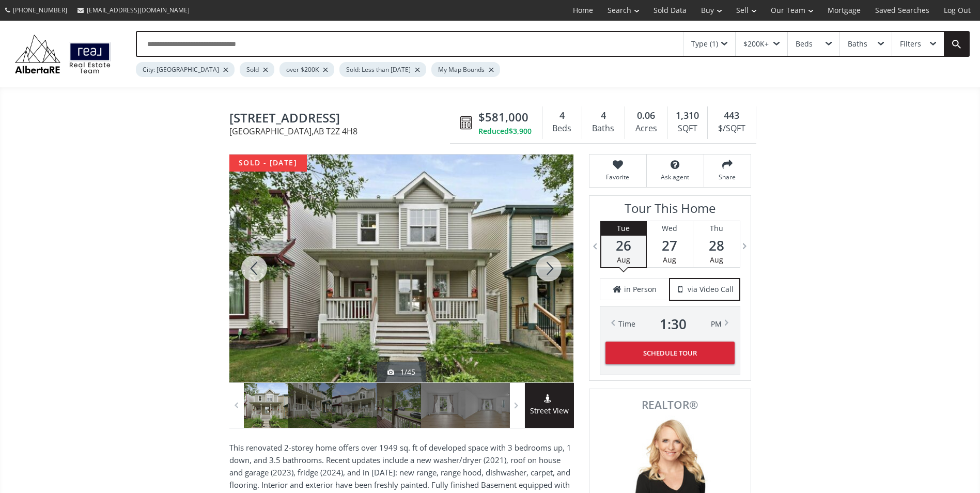 Image resolution: width=980 pixels, height=493 pixels. What do you see at coordinates (624, 246) in the screenshot?
I see `span: 26` at bounding box center [624, 246].